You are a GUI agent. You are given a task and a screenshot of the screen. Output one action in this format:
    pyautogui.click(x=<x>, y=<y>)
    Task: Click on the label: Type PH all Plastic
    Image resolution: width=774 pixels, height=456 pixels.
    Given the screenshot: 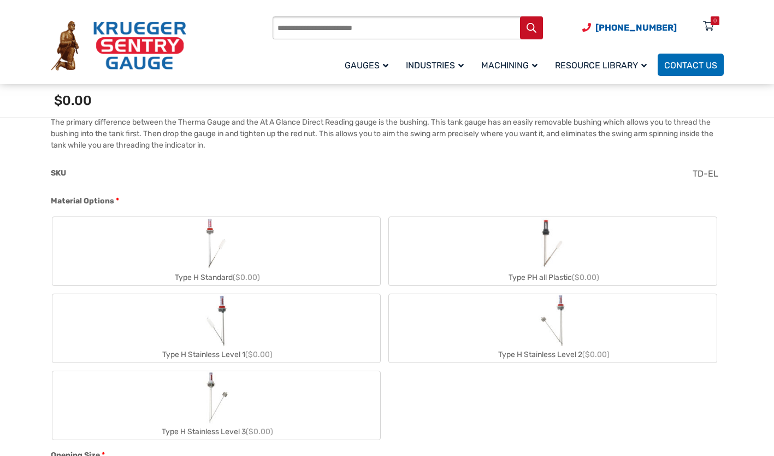 What is the action you would take?
    pyautogui.click(x=553, y=251)
    